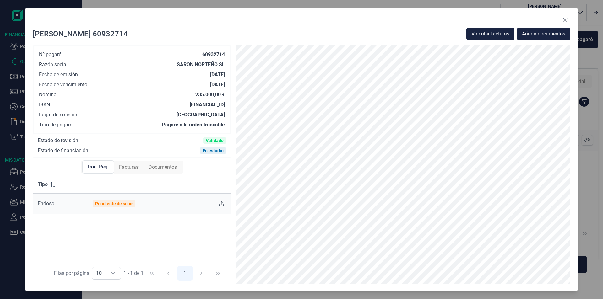 The image size is (603, 299). What do you see at coordinates (58, 141) in the screenshot?
I see `div: Estado de revisión` at bounding box center [58, 141].